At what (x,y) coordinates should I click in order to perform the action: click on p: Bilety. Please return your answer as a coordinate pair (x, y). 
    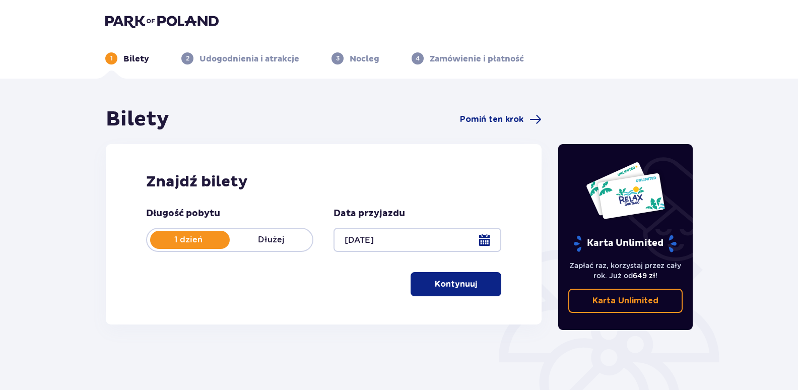
    Looking at the image, I should click on (136, 59).